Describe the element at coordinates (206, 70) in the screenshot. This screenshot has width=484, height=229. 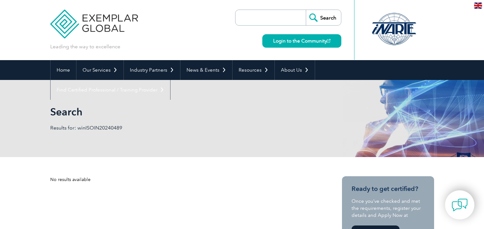
I see `a: News & Events` at that location.